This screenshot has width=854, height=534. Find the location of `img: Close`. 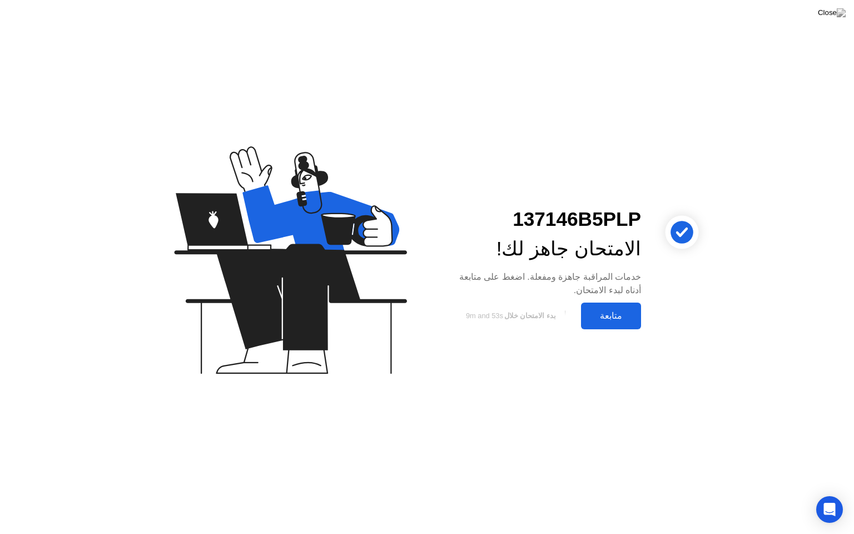

img: Close is located at coordinates (832, 13).